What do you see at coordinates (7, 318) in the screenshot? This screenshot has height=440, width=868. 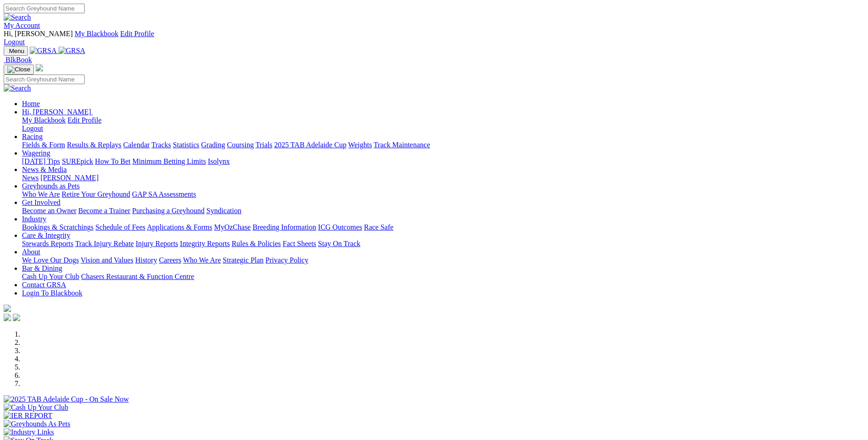 I see `img: facebook.svg` at bounding box center [7, 318].